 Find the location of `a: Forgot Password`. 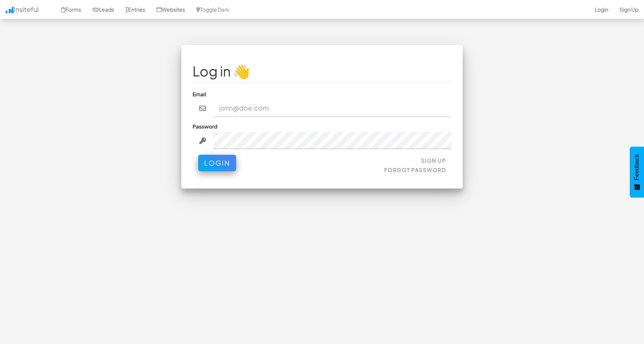

a: Forgot Password is located at coordinates (415, 170).